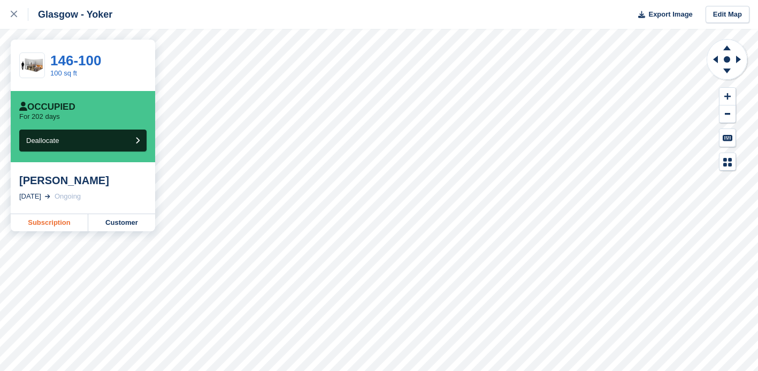 The height and width of the screenshot is (371, 758). I want to click on div: Ongoing, so click(67, 196).